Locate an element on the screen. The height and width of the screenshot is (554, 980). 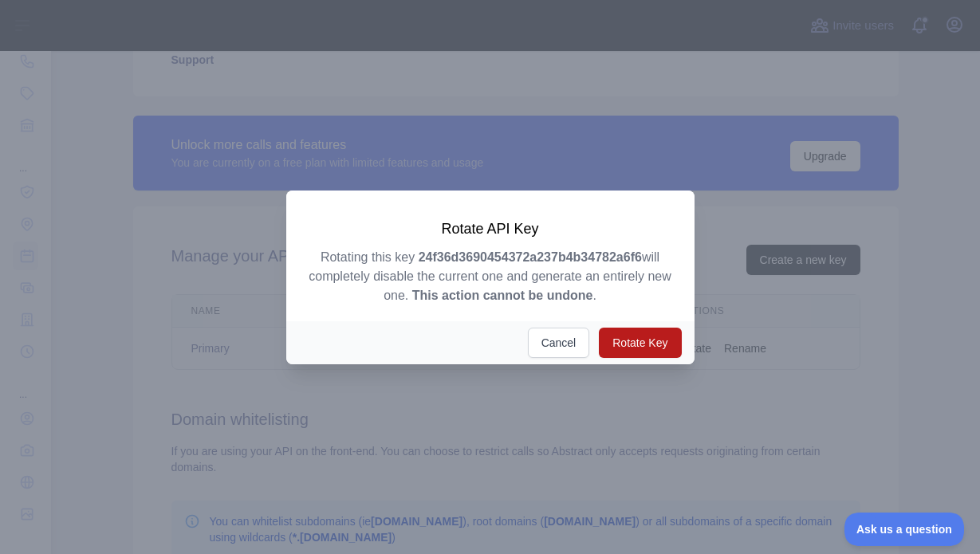
button: Cancel is located at coordinates (559, 343).